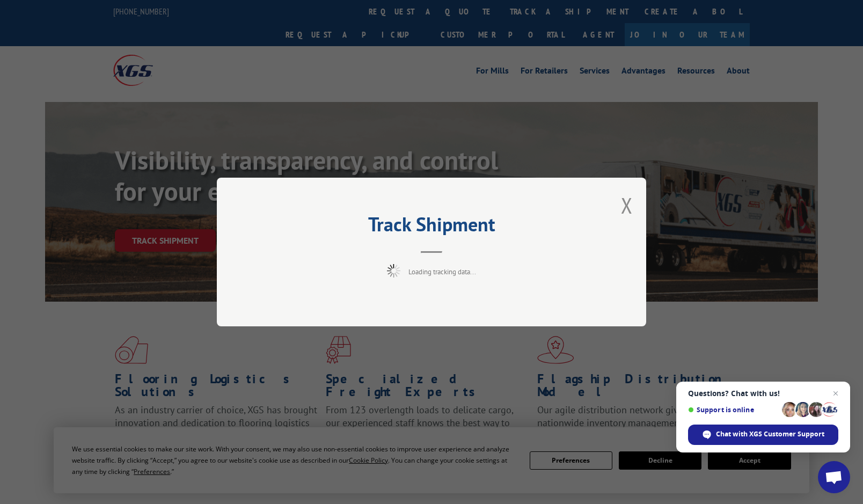  Describe the element at coordinates (836, 393) in the screenshot. I see `span: Close chat` at that location.